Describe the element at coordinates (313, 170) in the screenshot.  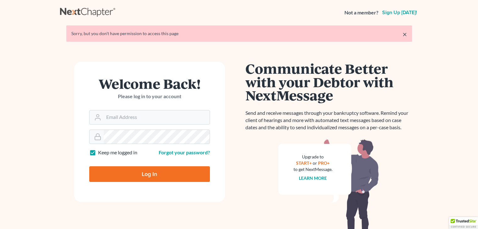
I see `div: to get NextMessage.` at that location.